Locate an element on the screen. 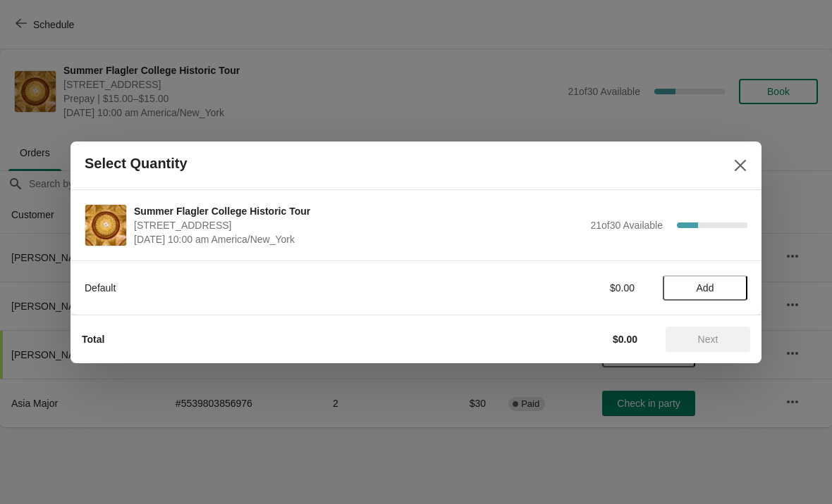 This screenshot has height=504, width=832. button: Close is located at coordinates (740, 165).